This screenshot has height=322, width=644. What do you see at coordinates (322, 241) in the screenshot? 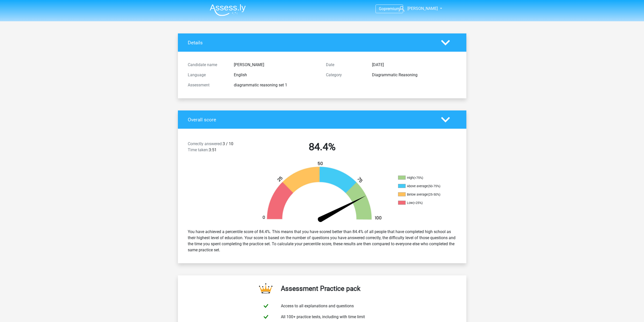
I see `div: You have achieved a percentile score of 84.4%. This means that you have scored better than 84.4% ...` at bounding box center [322, 241].